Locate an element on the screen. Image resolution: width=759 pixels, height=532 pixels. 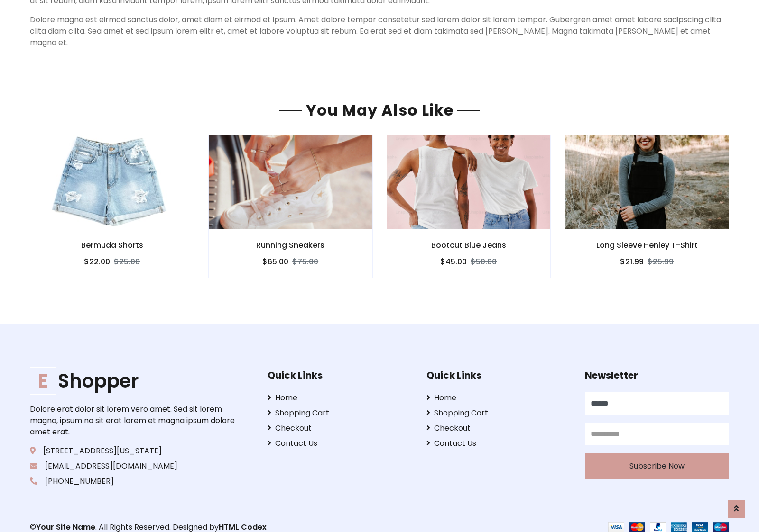
p: Dolore erat dolor sit lorem vero amet. Sed sit lorem magna, ipsum no sit erat lorem et magna ipsu... is located at coordinates (134, 421).